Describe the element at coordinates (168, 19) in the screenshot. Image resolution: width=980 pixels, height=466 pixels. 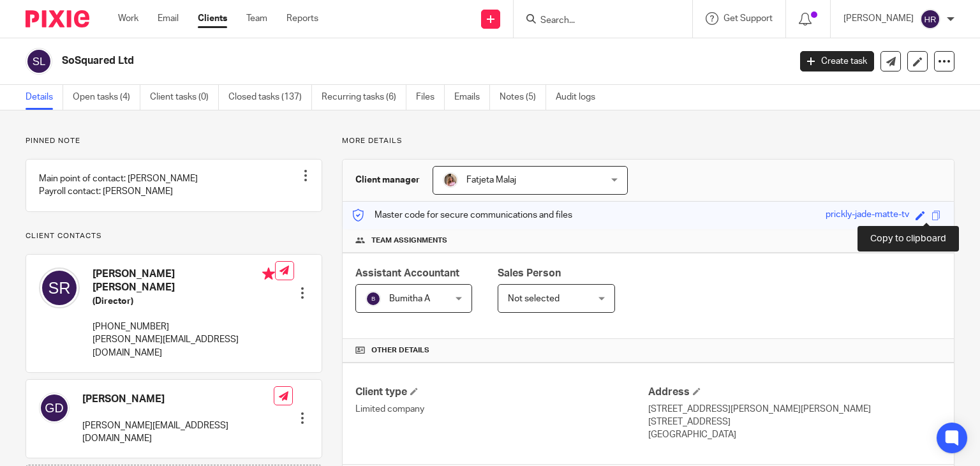
I see `a: Email` at that location.